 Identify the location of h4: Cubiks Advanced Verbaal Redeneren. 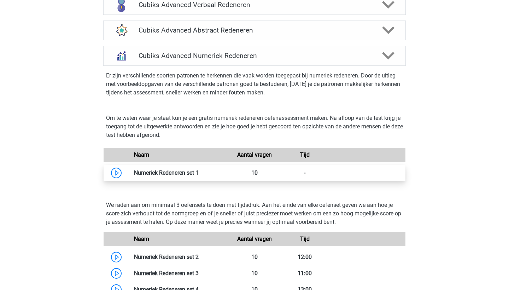
(254, 5).